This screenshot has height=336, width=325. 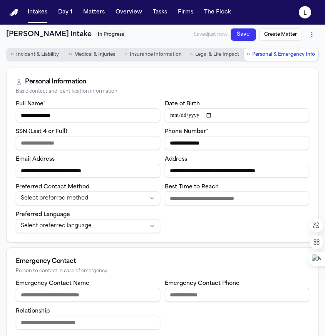 What do you see at coordinates (281, 55) in the screenshot?
I see `button: Go to Personal & Emergency Info` at bounding box center [281, 55].